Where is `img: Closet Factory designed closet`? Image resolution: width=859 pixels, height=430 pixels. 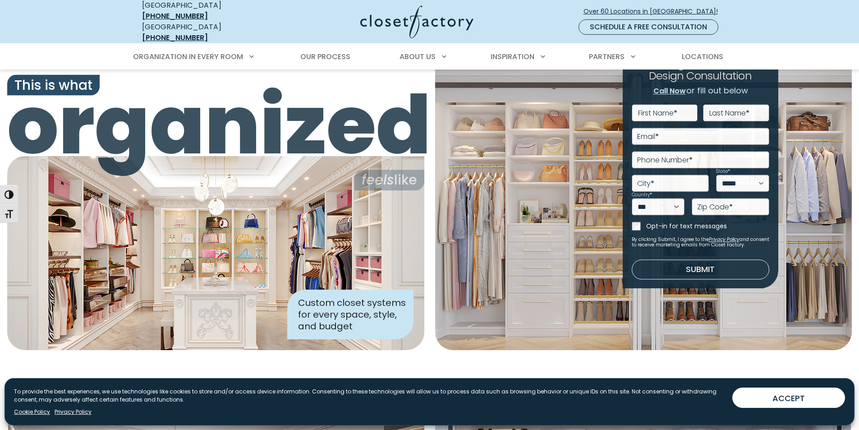
img: Closet Factory designed closet is located at coordinates (216, 253).